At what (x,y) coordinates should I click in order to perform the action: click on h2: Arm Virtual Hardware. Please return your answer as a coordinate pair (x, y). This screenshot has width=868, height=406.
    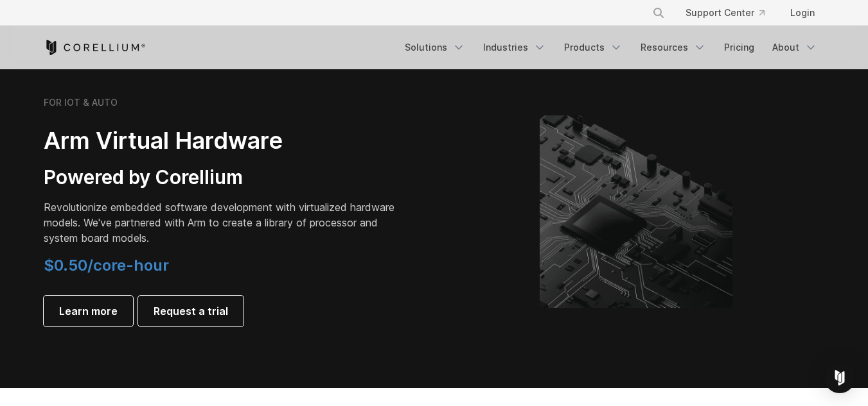
    Looking at the image, I should click on (223, 141).